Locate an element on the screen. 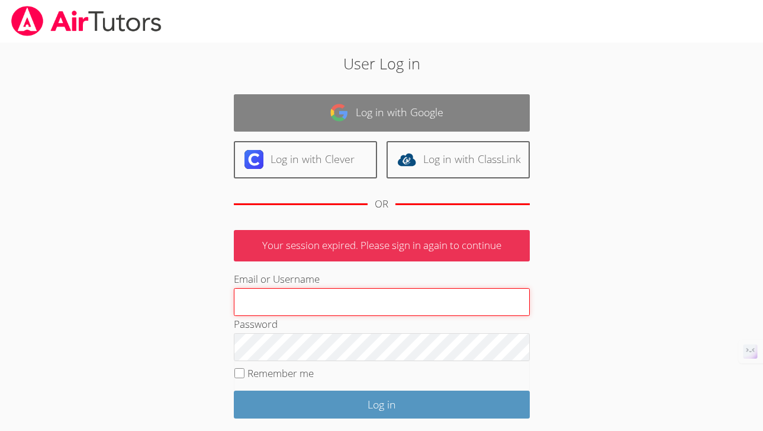 This screenshot has height=431, width=763. img: airtutors_banner-c4298cdbf04f3fff15de1276eac7730deb9818008684d7c2e4769d2f7ddbe033.png is located at coordinates (86, 21).